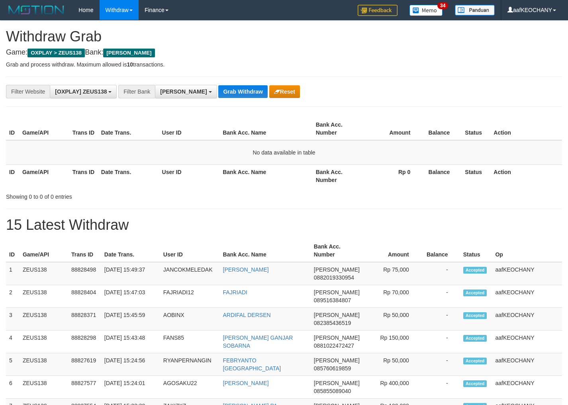 This screenshot has height=405, width=568. What do you see at coordinates (137, 92) in the screenshot?
I see `div: Filter Bank` at bounding box center [137, 92].